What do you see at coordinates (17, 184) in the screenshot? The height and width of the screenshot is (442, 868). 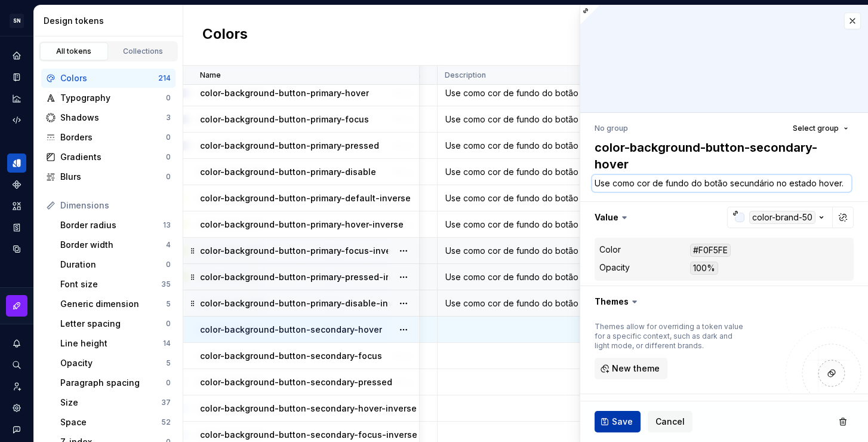 I see `div: Components` at bounding box center [17, 184].